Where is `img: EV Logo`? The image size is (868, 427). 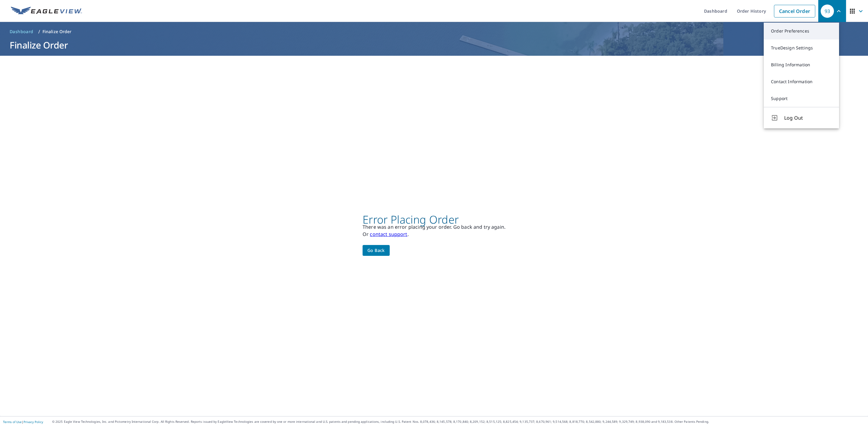 img: EV Logo is located at coordinates (46, 11).